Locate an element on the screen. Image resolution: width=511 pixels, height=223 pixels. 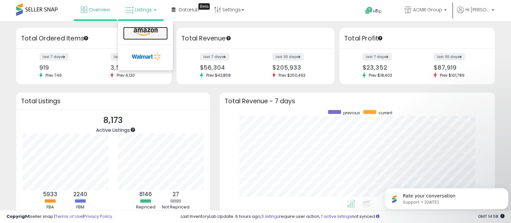
span: Rate your conversation is located at coordinates (47, 21).